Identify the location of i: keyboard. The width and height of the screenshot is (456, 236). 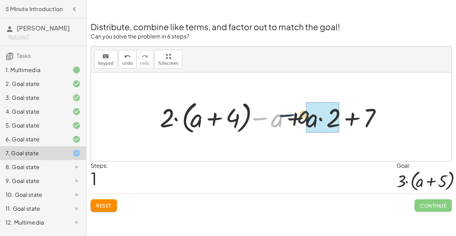
(106, 56).